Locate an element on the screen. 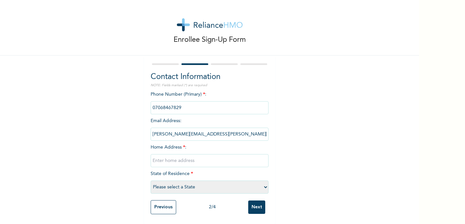 The image size is (465, 224). h2: Contact Information is located at coordinates (209, 77).